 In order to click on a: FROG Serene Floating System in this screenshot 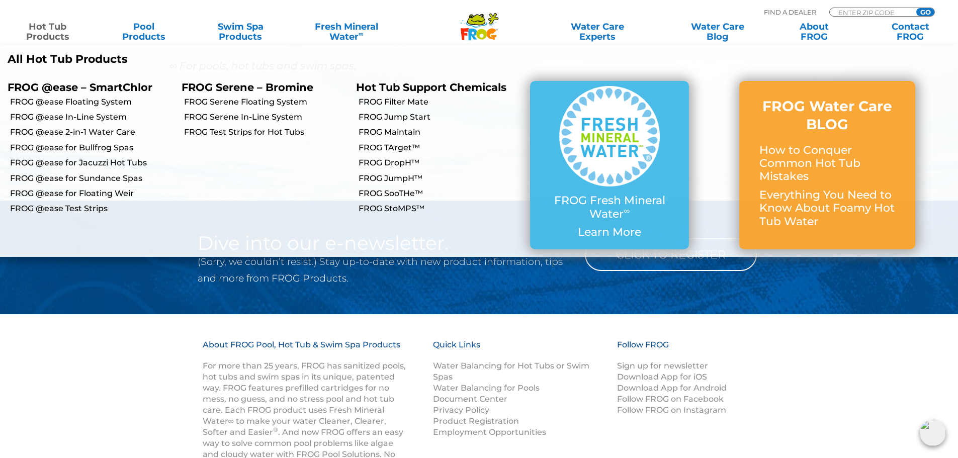, I will do `click(266, 102)`.